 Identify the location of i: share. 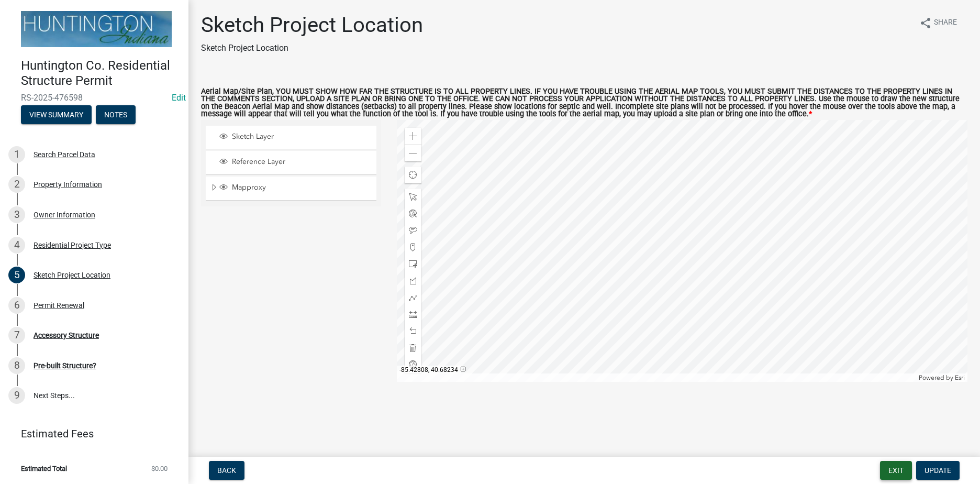
(925, 23).